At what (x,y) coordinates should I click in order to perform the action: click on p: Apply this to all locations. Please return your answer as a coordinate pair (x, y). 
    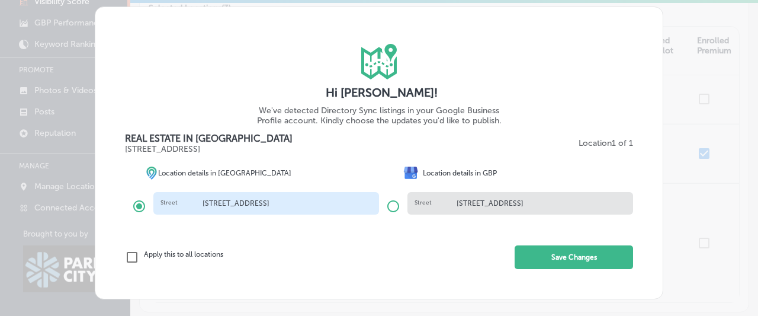
    Looking at the image, I should click on (184, 257).